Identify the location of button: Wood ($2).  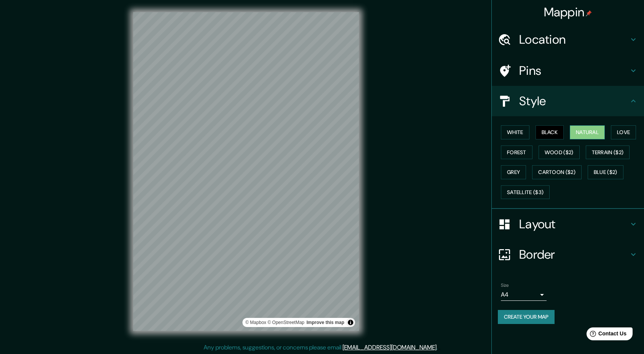
(559, 153).